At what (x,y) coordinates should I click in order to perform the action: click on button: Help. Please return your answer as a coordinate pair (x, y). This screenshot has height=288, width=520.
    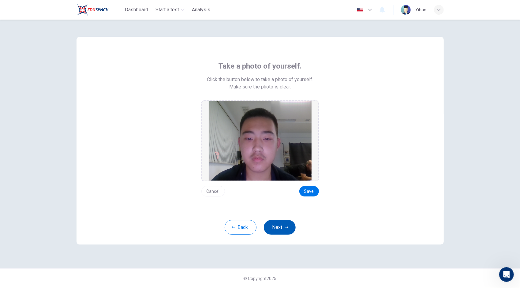
    Looking at the image, I should click on (102, 203).